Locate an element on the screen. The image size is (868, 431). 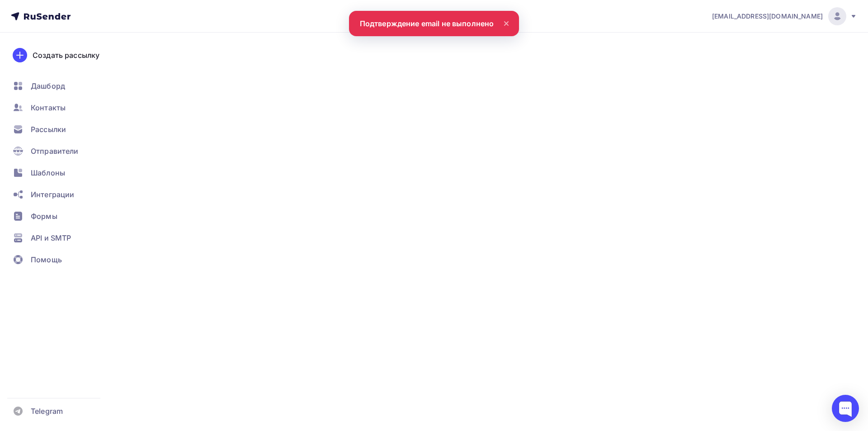
a: Формы is located at coordinates (61, 216).